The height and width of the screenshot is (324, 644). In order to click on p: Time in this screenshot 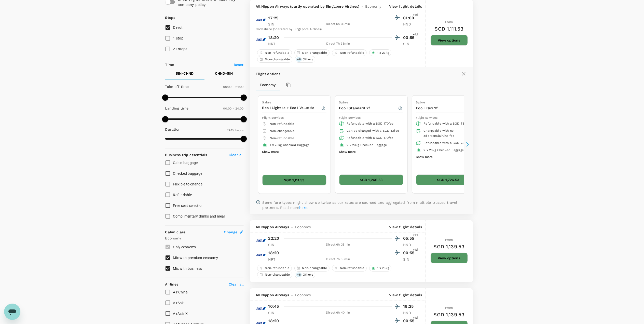, I will do `click(170, 65)`.